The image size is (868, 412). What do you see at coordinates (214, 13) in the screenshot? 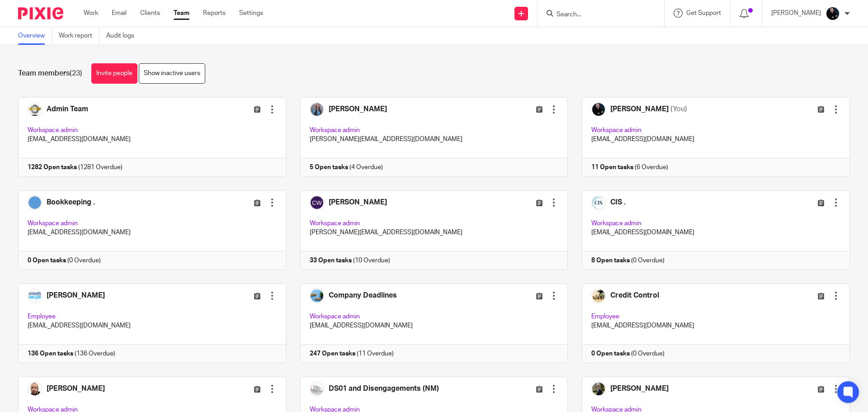
I see `a: Reports` at bounding box center [214, 13].